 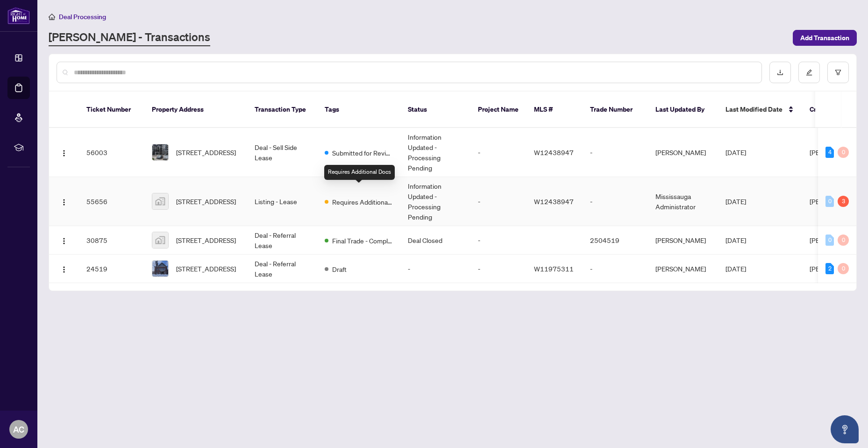 What do you see at coordinates (843, 201) in the screenshot?
I see `div: 3` at bounding box center [843, 201].